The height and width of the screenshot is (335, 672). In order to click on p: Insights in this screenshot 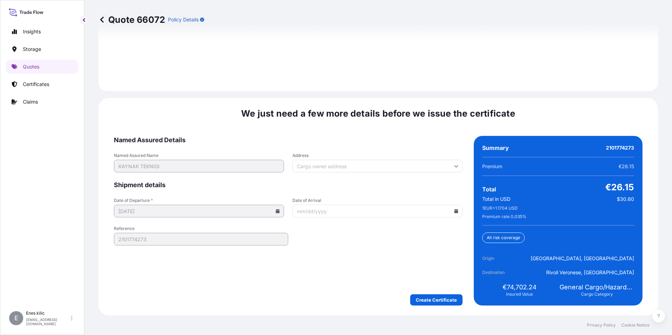, I will do `click(32, 32)`.